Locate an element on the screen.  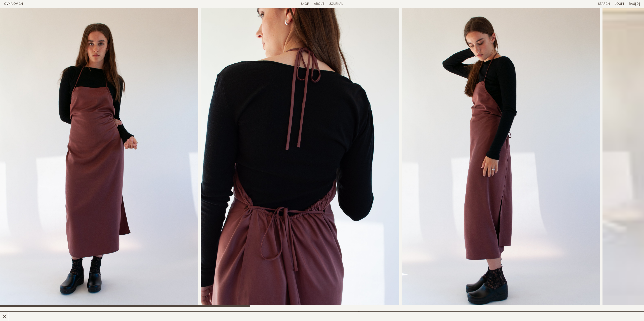
a: Shop is located at coordinates (305, 4).